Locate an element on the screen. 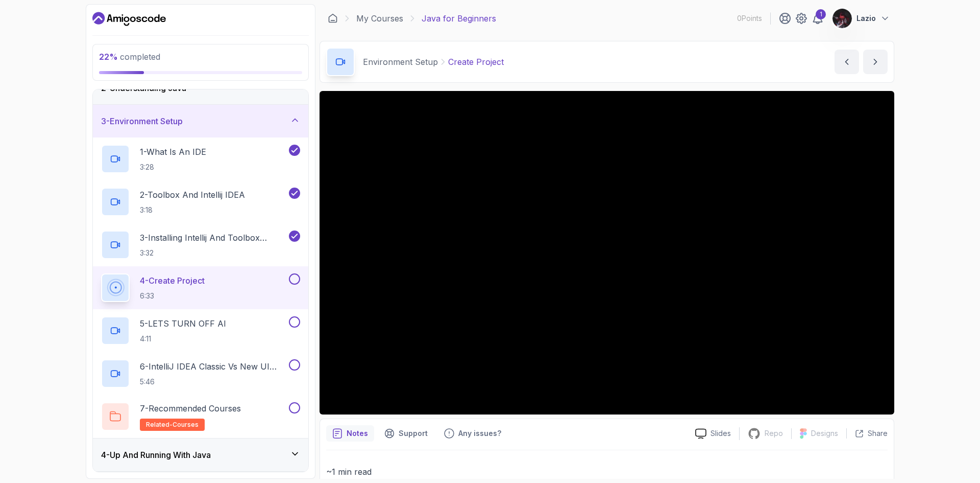 The width and height of the screenshot is (980, 483). p: 5 - LETS TURN OFF AI is located at coordinates (182, 324).